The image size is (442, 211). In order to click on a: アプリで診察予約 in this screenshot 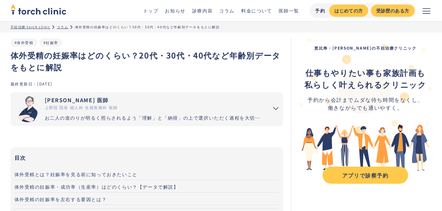, I will do `click(365, 175)`.